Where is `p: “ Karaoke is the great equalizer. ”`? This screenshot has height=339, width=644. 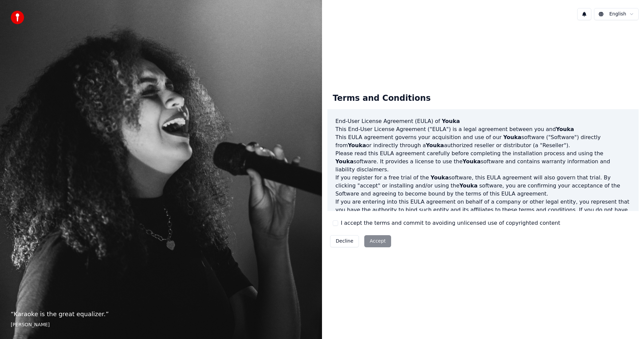 p: “ Karaoke is the great equalizer. ” is located at coordinates (161, 314).